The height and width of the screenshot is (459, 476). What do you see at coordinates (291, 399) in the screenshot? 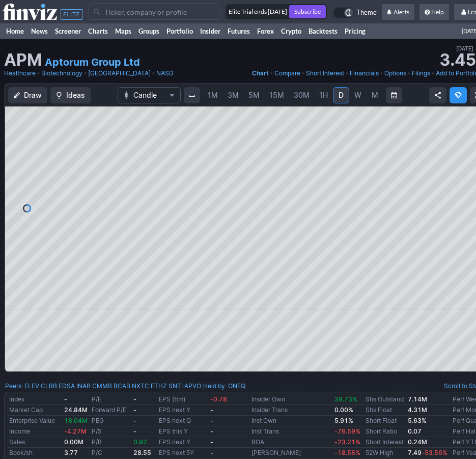
I see `td: Insider Own` at bounding box center [291, 399].